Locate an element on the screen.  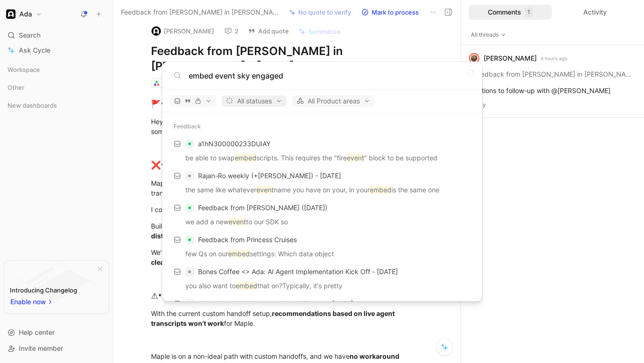
span: All Product areas is located at coordinates (334, 101).